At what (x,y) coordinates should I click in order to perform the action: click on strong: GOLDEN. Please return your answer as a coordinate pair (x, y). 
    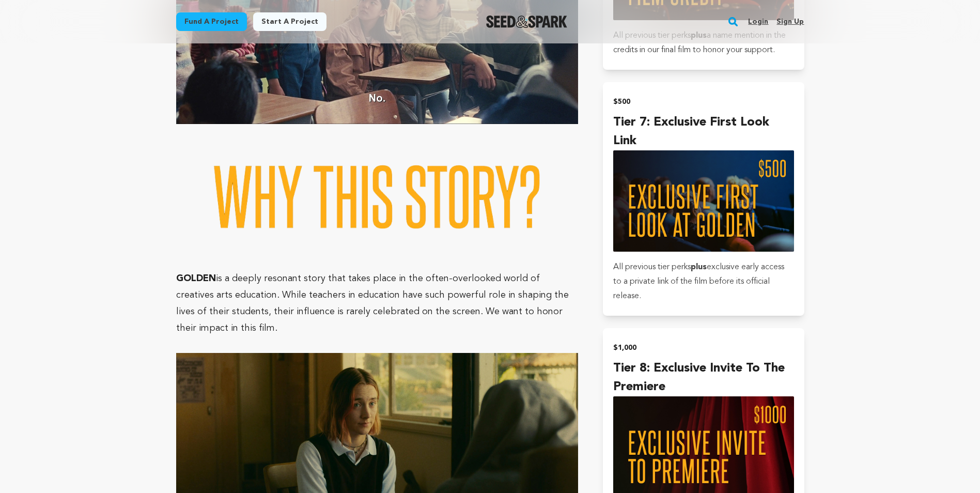
    Looking at the image, I should click on (196, 278).